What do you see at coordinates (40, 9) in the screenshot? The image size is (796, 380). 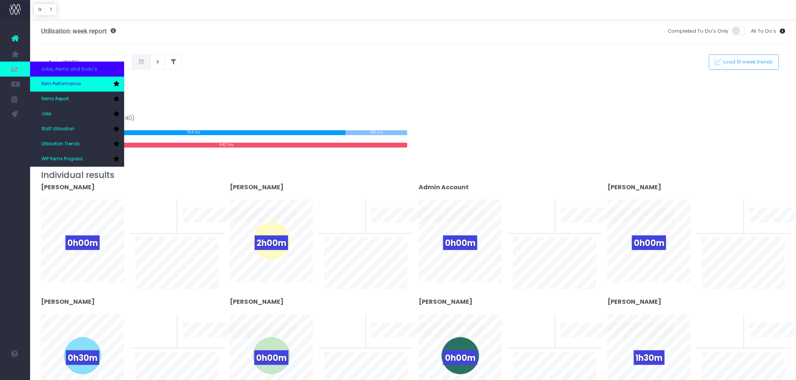 I see `button: G` at bounding box center [40, 9].